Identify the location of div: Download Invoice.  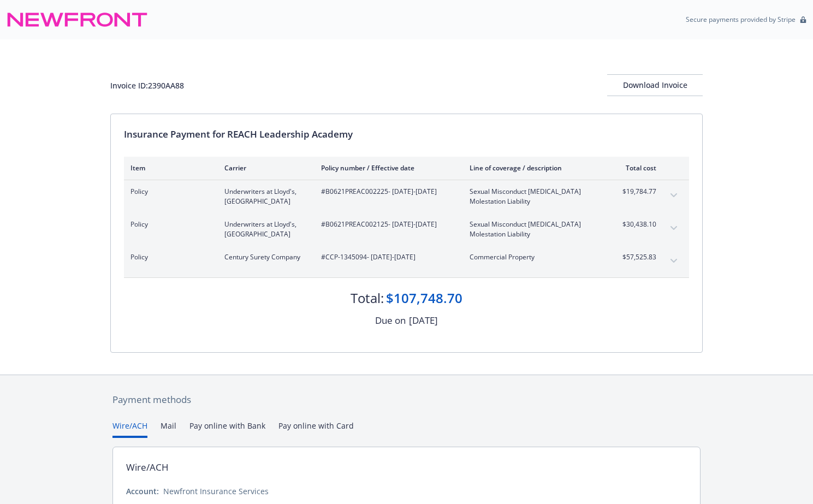
(655, 85).